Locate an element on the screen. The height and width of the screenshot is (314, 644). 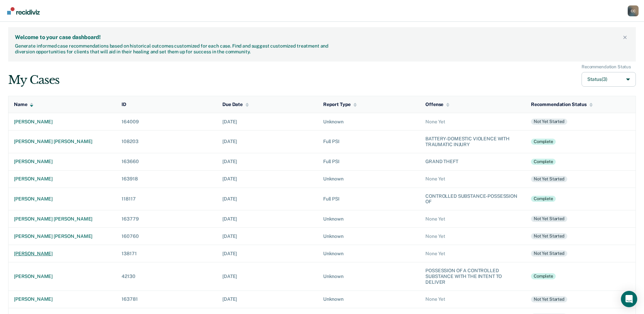
td: 163660 is located at coordinates (166, 161).